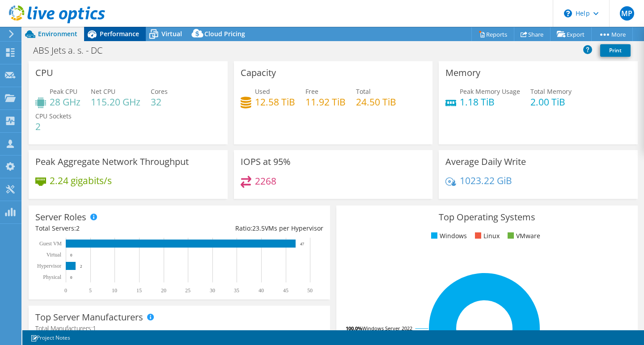  Describe the element at coordinates (112, 162) in the screenshot. I see `h3: Peak Aggregate Network Throughput` at that location.